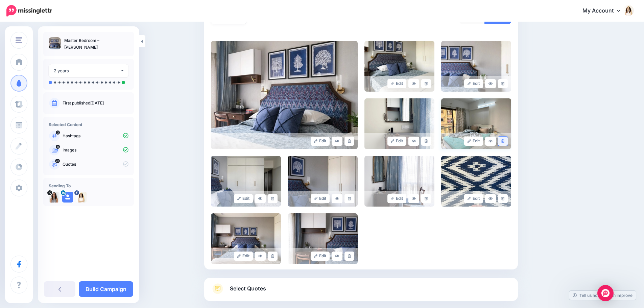 This screenshot has width=644, height=308. What do you see at coordinates (58, 147) in the screenshot?
I see `span: 11` at bounding box center [58, 147].